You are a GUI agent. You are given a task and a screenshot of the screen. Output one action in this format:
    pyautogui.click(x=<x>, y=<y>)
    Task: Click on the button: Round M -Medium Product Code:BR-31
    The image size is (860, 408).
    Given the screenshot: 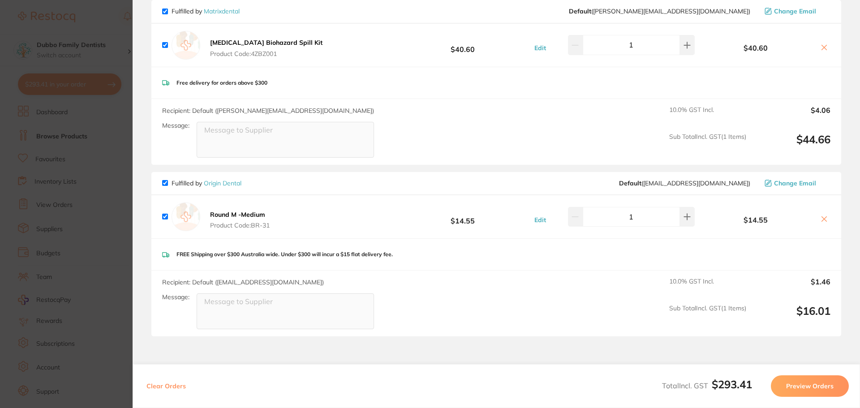 What is the action you would take?
    pyautogui.click(x=240, y=220)
    